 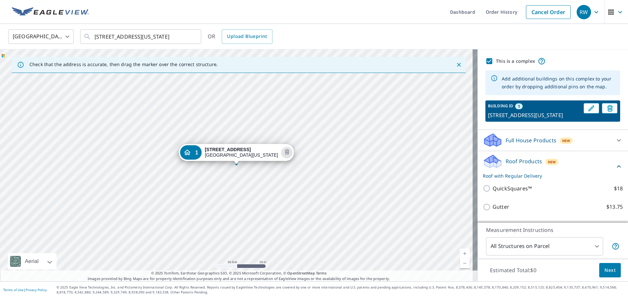 I want to click on button: Edit building 1, so click(x=591, y=108).